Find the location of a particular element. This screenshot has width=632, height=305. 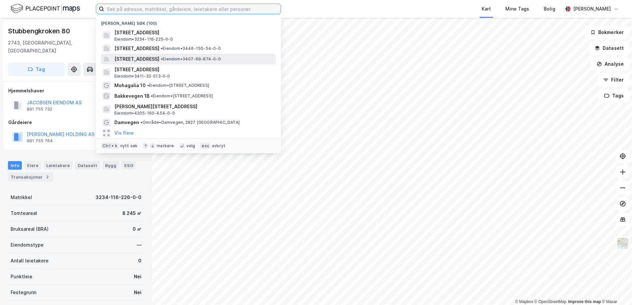

div: Antall leietakere is located at coordinates (29, 261).